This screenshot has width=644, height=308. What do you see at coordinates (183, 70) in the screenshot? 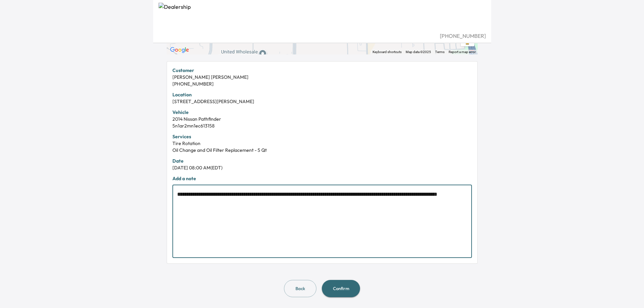
I see `strong: Customer` at bounding box center [183, 70].